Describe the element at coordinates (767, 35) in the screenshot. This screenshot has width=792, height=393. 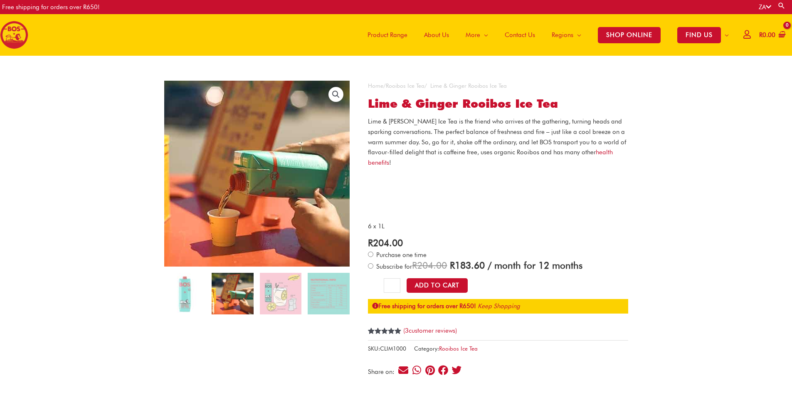
I see `bdi: 0.00` at that location.